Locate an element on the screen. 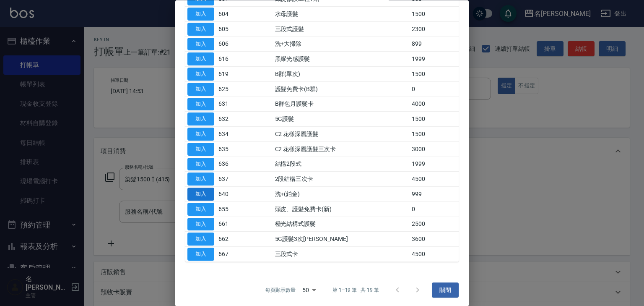  td: 635 is located at coordinates (230, 150).